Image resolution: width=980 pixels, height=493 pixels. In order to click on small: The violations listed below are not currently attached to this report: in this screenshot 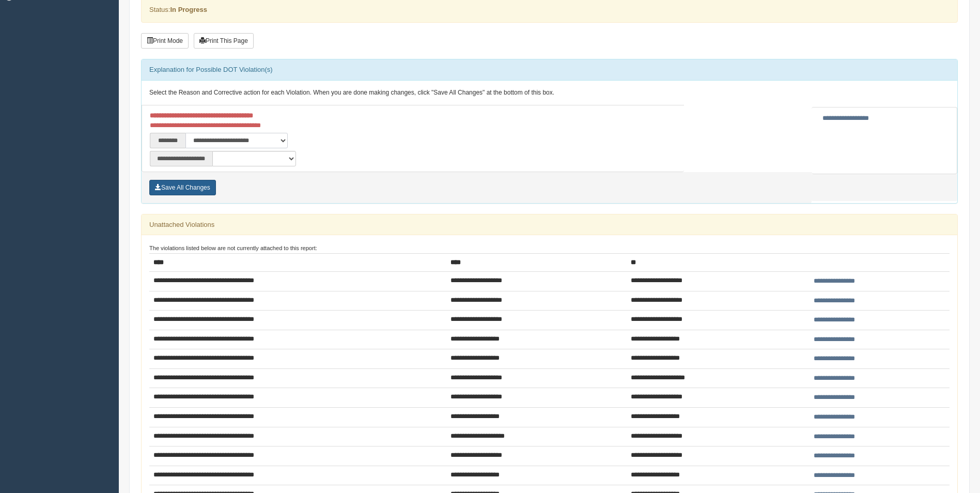, I will do `click(233, 248)`.